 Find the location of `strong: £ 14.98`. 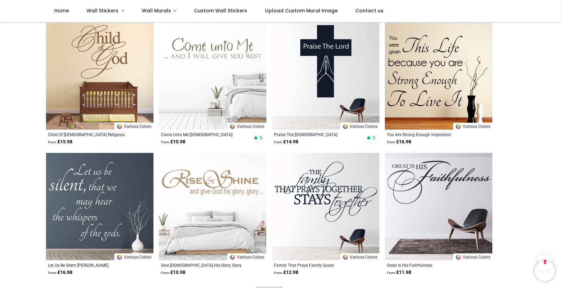

strong: £ 14.98 is located at coordinates (286, 142).